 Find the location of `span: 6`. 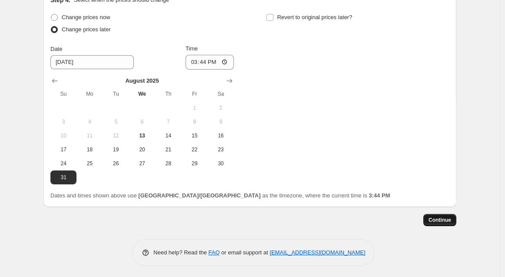

span: 6 is located at coordinates (142, 122).